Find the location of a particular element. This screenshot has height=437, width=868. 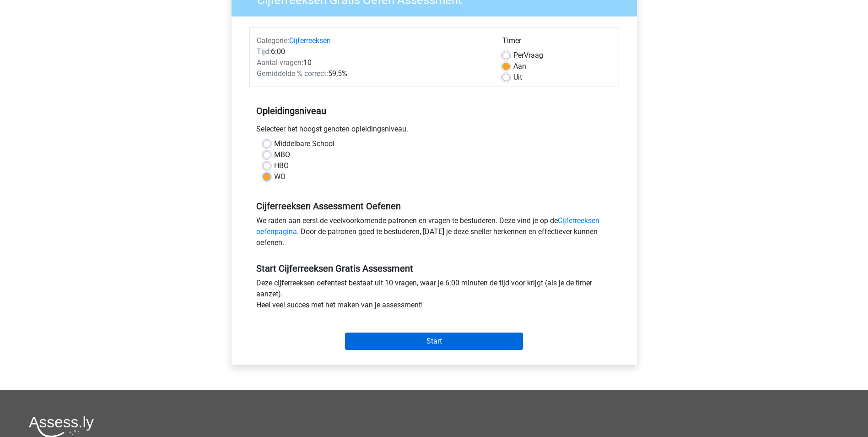

span: Tijd: is located at coordinates (264, 51).